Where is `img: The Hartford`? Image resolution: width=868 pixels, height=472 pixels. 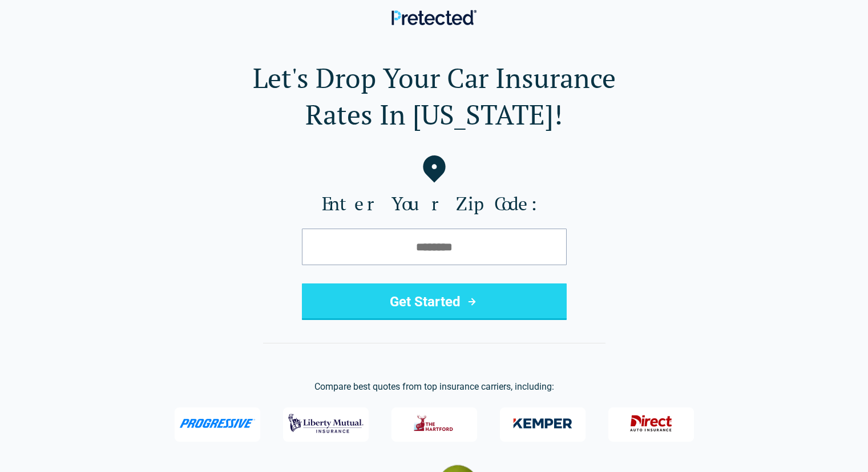
img: The Hartford is located at coordinates (434, 423).